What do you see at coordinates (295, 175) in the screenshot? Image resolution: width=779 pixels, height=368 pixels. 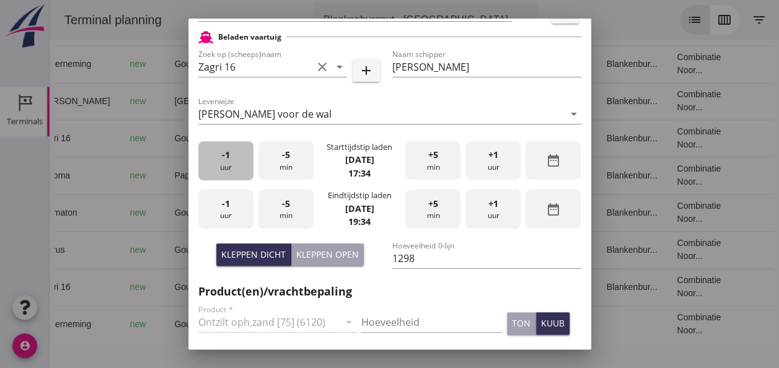 I see `td: 994` at bounding box center [295, 175].